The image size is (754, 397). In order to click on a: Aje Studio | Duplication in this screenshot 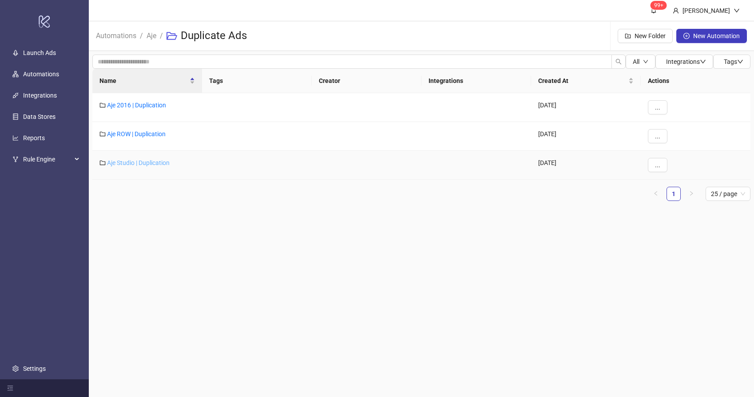, I will do `click(138, 163)`.